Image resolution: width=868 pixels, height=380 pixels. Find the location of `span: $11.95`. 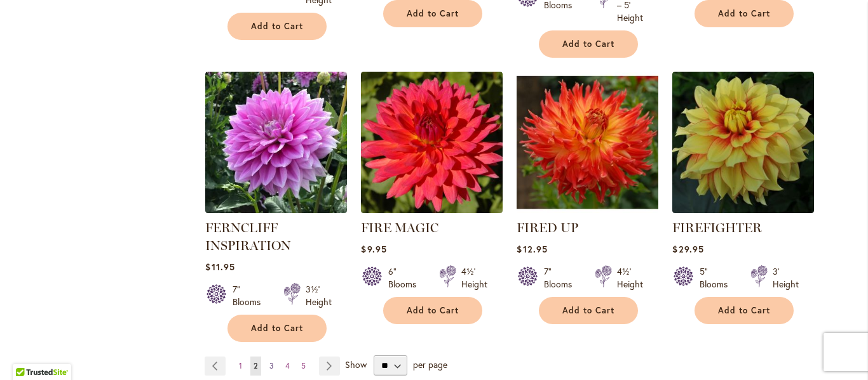

span: $11.95 is located at coordinates (220, 267).